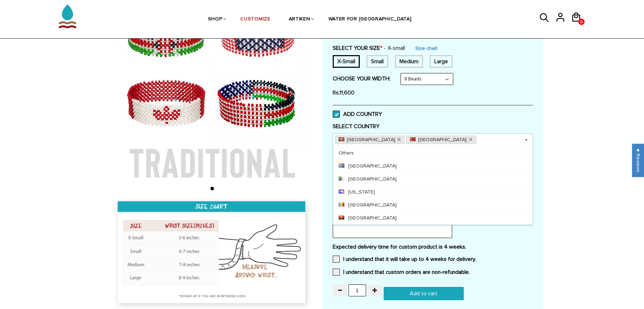 The height and width of the screenshot is (309, 644). I want to click on a: Size chart, so click(426, 48).